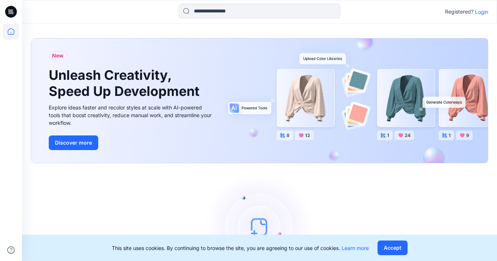 The height and width of the screenshot is (261, 497). What do you see at coordinates (131, 143) in the screenshot?
I see `a: Discover more` at bounding box center [131, 143].